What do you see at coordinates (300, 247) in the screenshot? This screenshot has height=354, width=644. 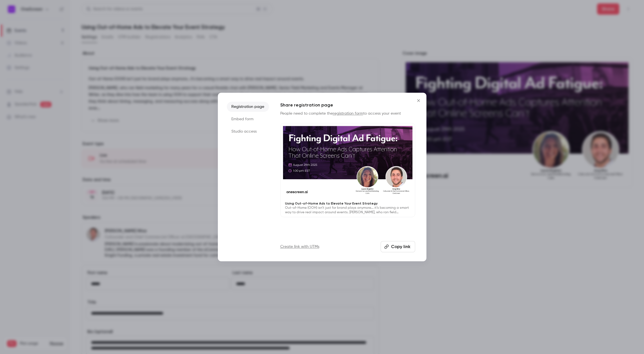 I see `a: Create link with UTMs` at bounding box center [300, 247].